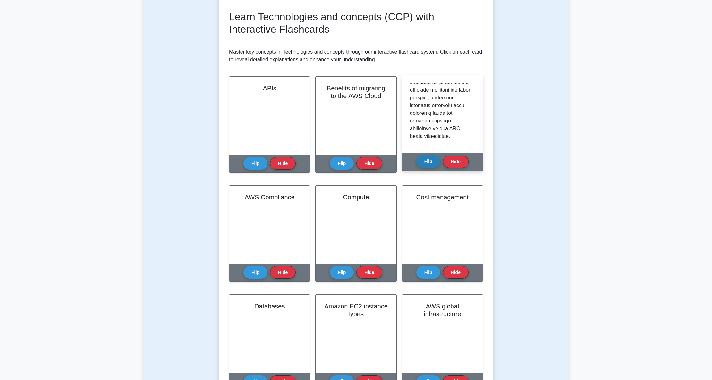 The width and height of the screenshot is (712, 380). I want to click on h2: Databases, so click(269, 306).